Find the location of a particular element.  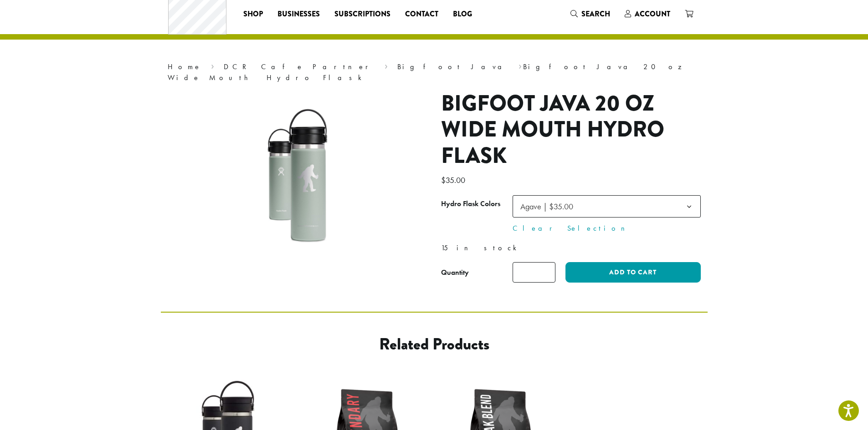

a: Shop is located at coordinates (253, 14).